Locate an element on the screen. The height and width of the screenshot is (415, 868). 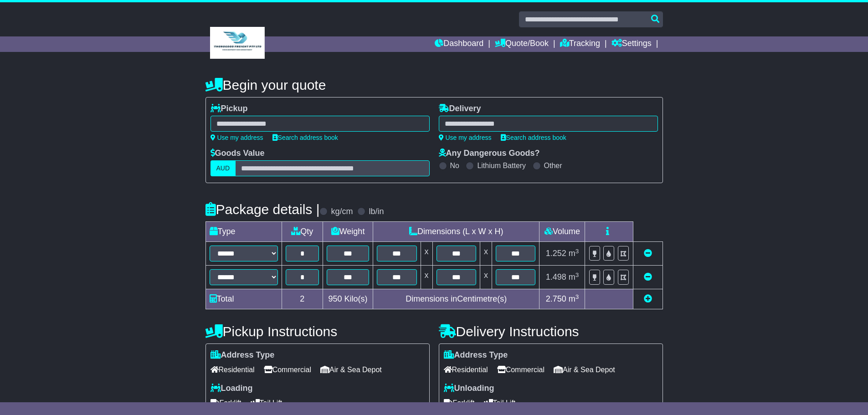
label: Delivery is located at coordinates (460, 109).